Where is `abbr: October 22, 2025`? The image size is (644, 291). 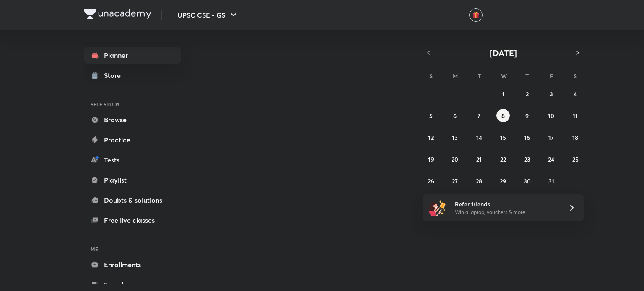 abbr: October 22, 2025 is located at coordinates (503, 159).